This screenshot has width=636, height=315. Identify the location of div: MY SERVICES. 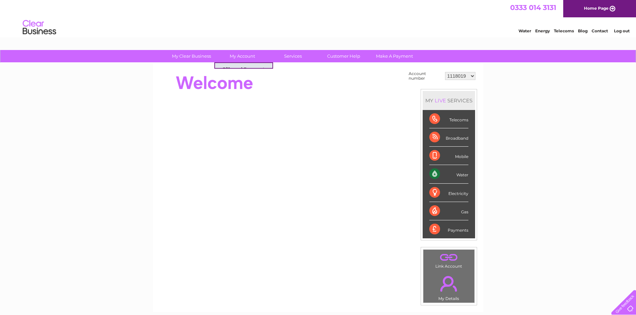
(449, 100).